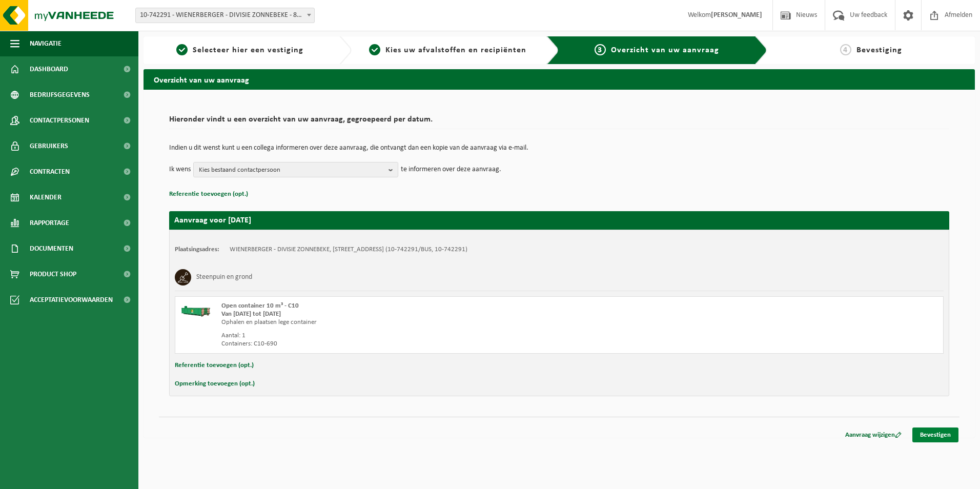  Describe the element at coordinates (411, 344) in the screenshot. I see `div: Containers: C10-690` at that location.